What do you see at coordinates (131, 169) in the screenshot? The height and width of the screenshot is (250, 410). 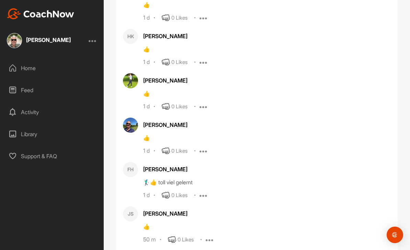 I see `div: FH` at bounding box center [131, 169].